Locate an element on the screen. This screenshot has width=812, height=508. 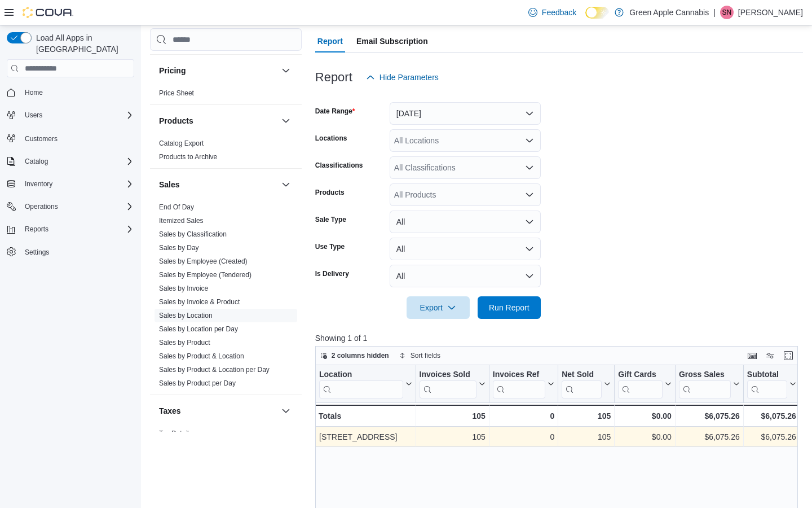
span: Feedback is located at coordinates (559, 12).